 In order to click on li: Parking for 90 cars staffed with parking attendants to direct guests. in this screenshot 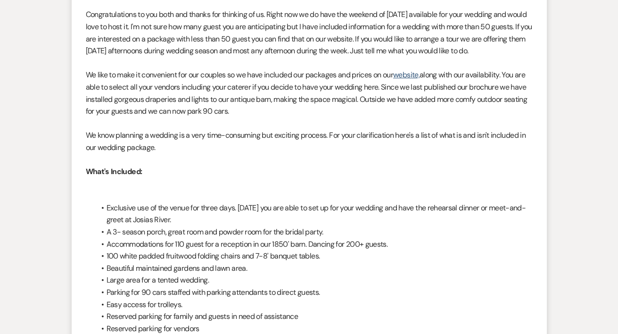, I will do `click(314, 292)`.